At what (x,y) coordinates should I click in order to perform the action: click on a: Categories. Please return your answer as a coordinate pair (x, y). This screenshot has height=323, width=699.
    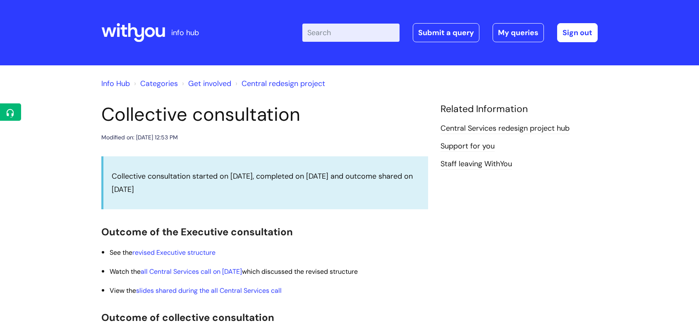
    Looking at the image, I should click on (159, 84).